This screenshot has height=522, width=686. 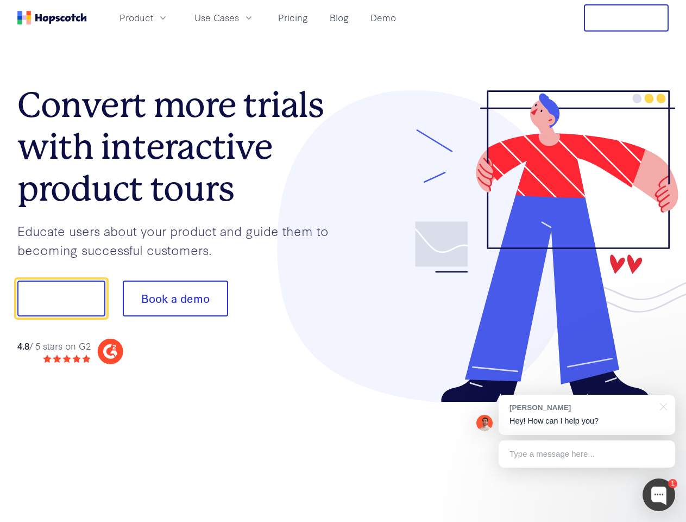 I want to click on img: Mark Spera, so click(x=485, y=423).